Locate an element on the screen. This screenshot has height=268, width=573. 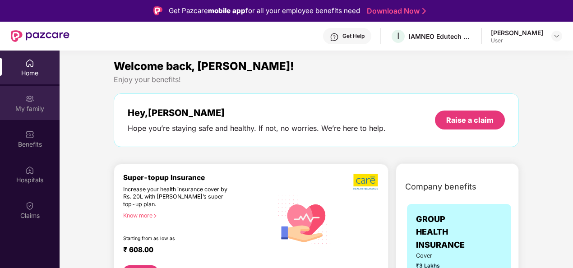
div: Raise a claim is located at coordinates (470, 120).